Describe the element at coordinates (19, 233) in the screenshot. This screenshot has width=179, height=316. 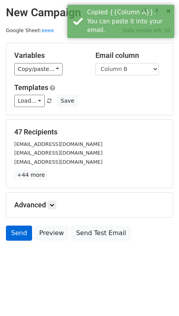
I see `a: Send` at that location.